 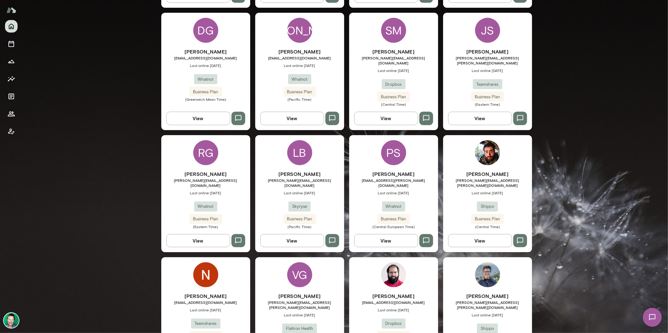 What do you see at coordinates (206, 99) in the screenshot?
I see `span: (Greenwich Mean Time)` at bounding box center [206, 99].